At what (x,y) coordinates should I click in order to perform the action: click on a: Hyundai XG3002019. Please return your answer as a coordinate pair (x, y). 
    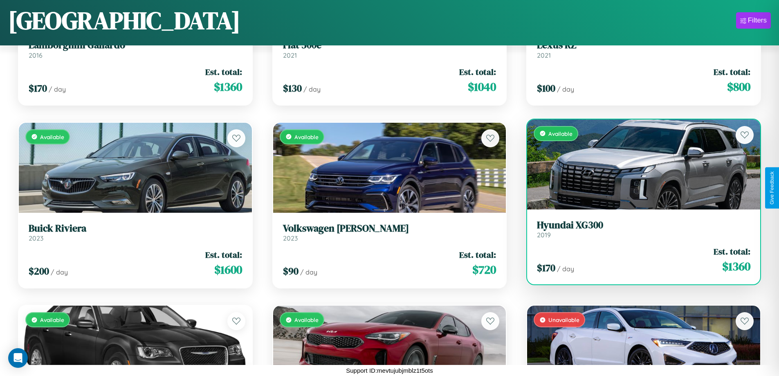
    Looking at the image, I should click on (644, 229).